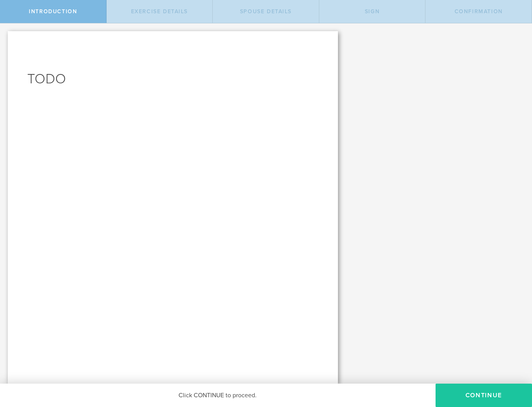  I want to click on span: Confirmation, so click(479, 12).